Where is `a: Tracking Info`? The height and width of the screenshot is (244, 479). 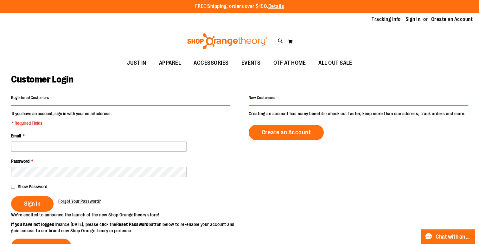
a: Tracking Info is located at coordinates (386, 19).